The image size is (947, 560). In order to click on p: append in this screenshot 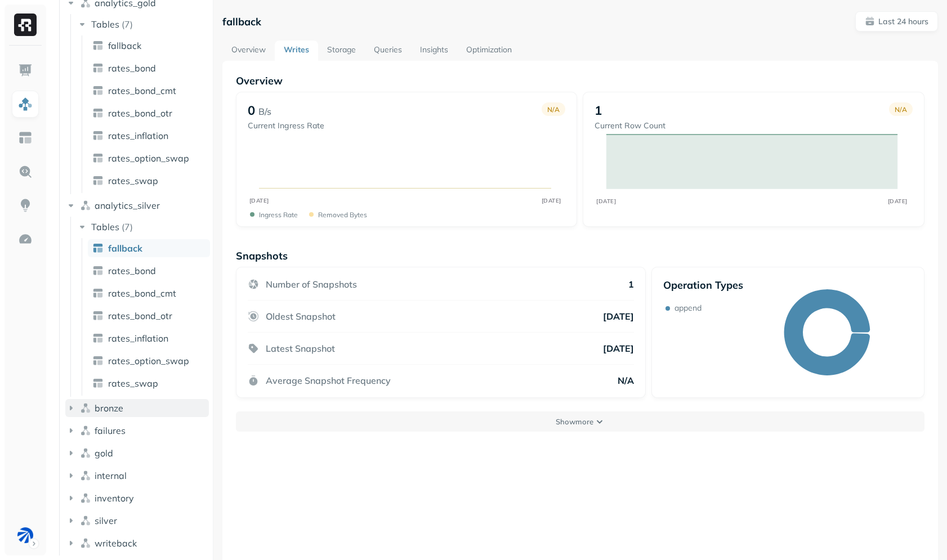, I will do `click(688, 308)`.